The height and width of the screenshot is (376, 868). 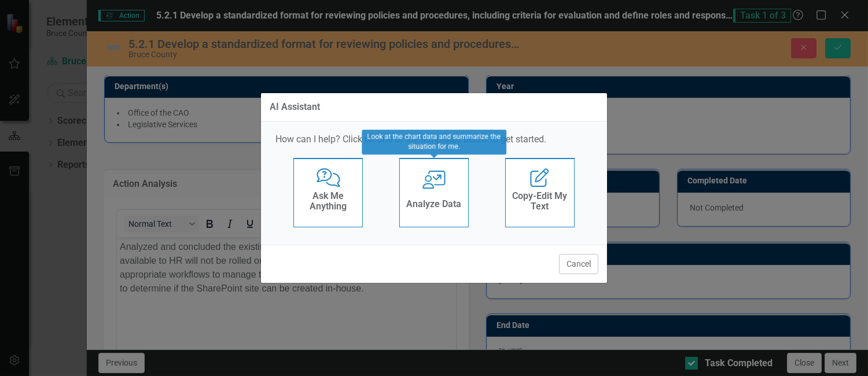 What do you see at coordinates (579, 263) in the screenshot?
I see `button: Cancel` at bounding box center [579, 263].